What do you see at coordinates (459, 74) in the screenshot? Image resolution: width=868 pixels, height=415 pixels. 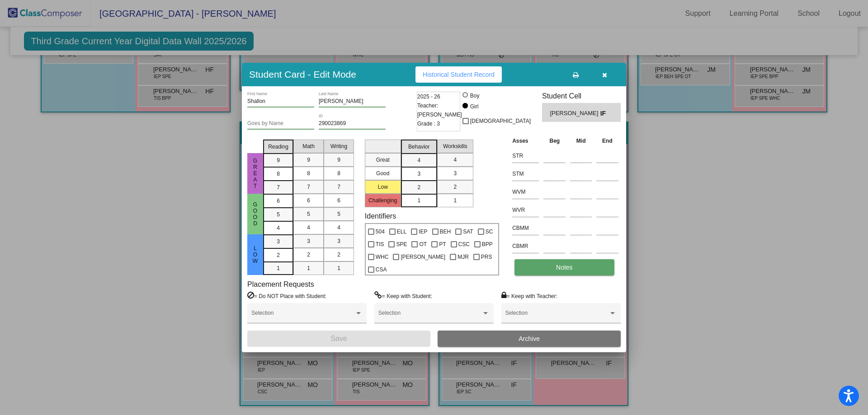 I see `button: Historical Student Record` at bounding box center [459, 74].